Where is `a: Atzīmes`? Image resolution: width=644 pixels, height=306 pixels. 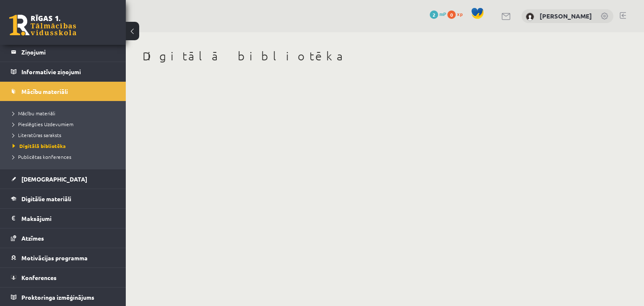 a: Atzīmes is located at coordinates (63, 238).